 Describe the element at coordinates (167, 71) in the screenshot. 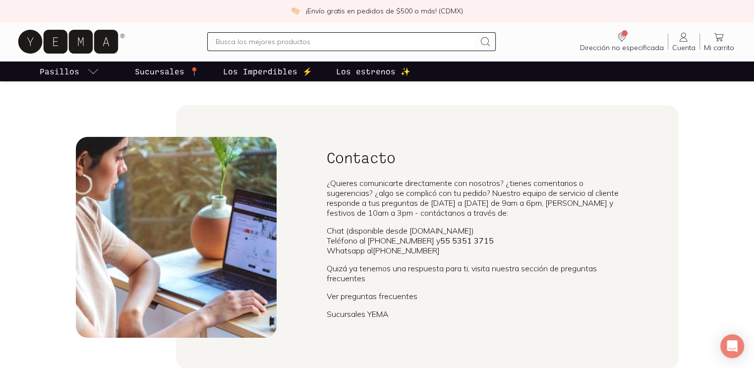

I see `a: Sucursales 📍` at that location.